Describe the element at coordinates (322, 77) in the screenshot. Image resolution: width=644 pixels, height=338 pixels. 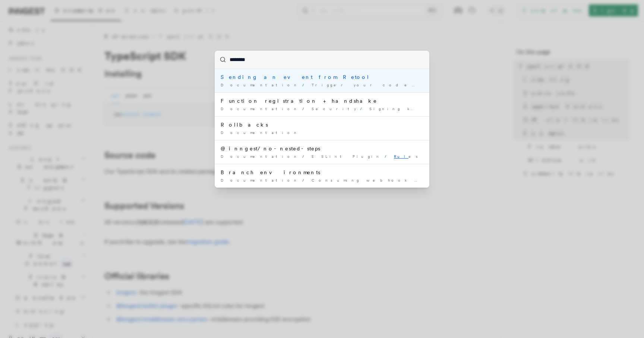
I see `div: Sending an event from Retool` at that location.